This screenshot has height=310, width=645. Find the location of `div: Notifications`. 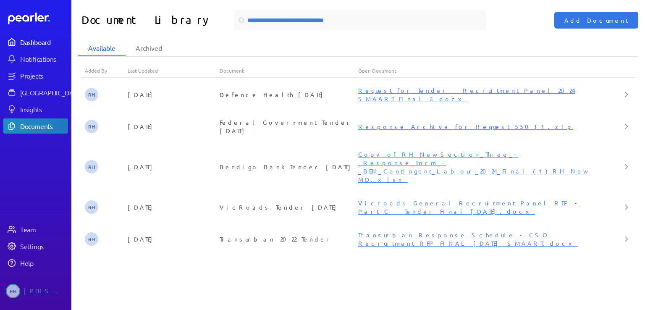

div: Notifications is located at coordinates (44, 59).